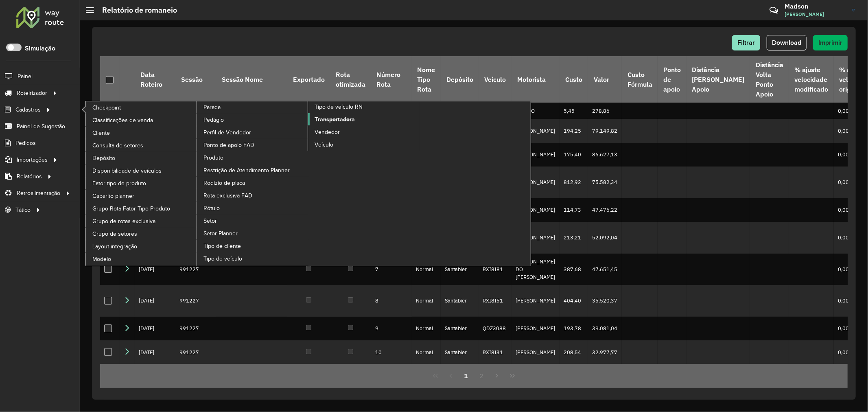 The image size is (868, 412). I want to click on a: Contato Rápido, so click(774, 10).